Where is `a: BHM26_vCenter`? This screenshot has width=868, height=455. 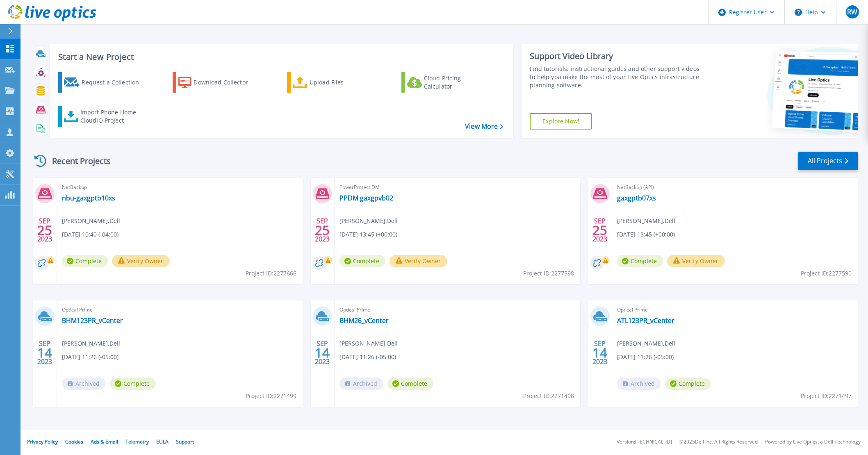 a: BHM26_vCenter is located at coordinates (364, 321).